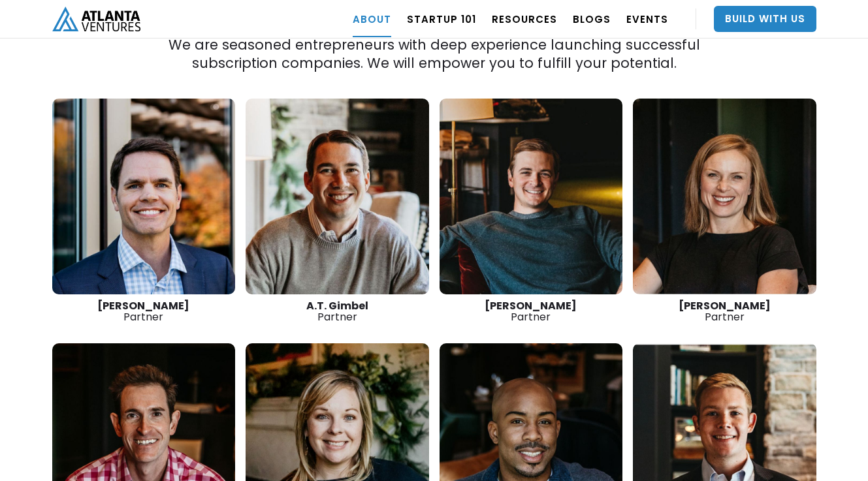  I want to click on a: Build With Us, so click(765, 19).